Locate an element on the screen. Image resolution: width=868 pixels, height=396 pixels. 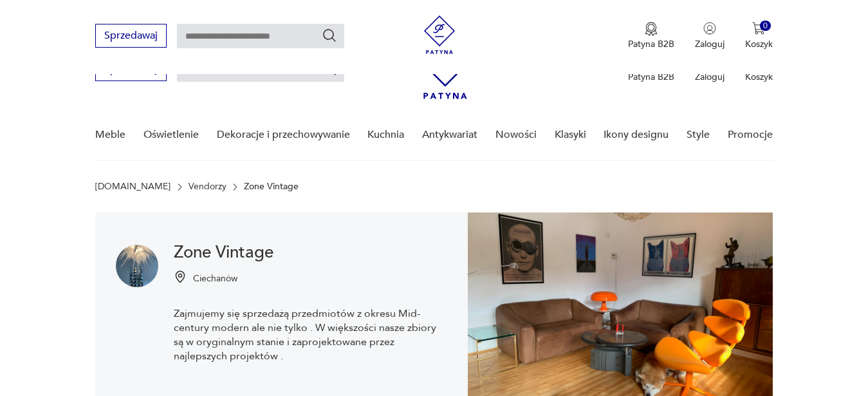
img: Ikona koszyka is located at coordinates (759, 28).